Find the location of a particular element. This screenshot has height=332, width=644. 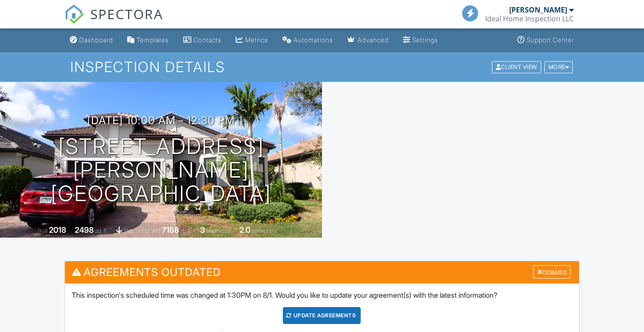

span: Lot Size is located at coordinates (151, 230).